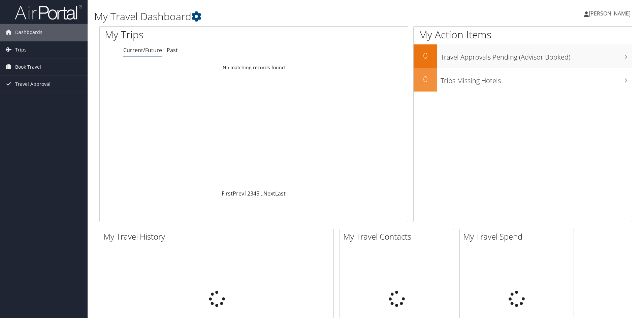  Describe the element at coordinates (518, 236) in the screenshot. I see `h2: My Travel Spend` at that location.